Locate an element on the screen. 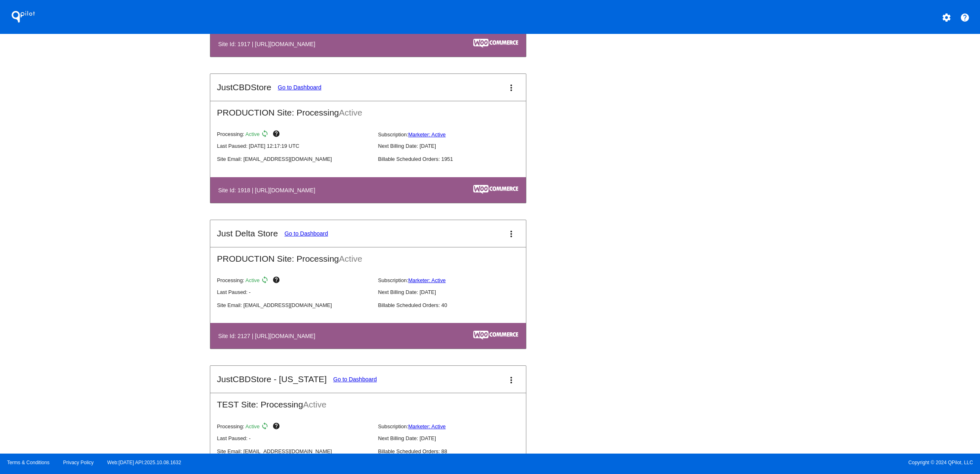  span: Copyright © 2024 QPilot, LLC is located at coordinates (735, 462).